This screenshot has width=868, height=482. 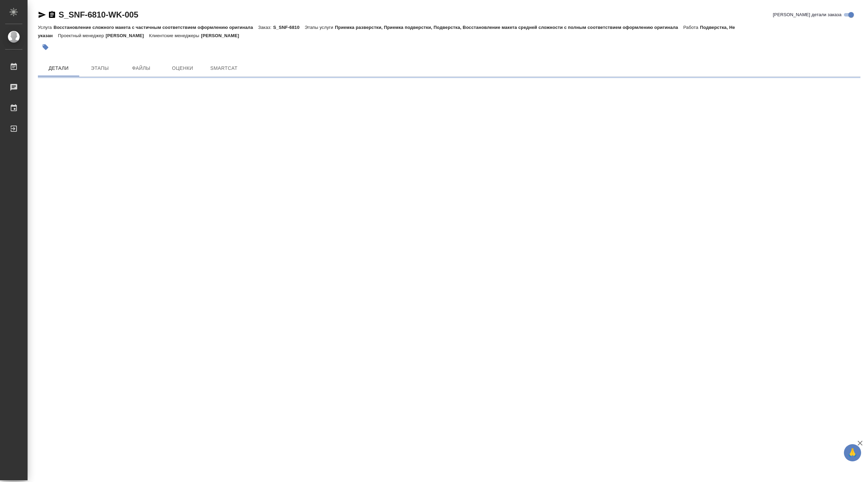 What do you see at coordinates (692, 27) in the screenshot?
I see `p: Работа` at bounding box center [692, 27].